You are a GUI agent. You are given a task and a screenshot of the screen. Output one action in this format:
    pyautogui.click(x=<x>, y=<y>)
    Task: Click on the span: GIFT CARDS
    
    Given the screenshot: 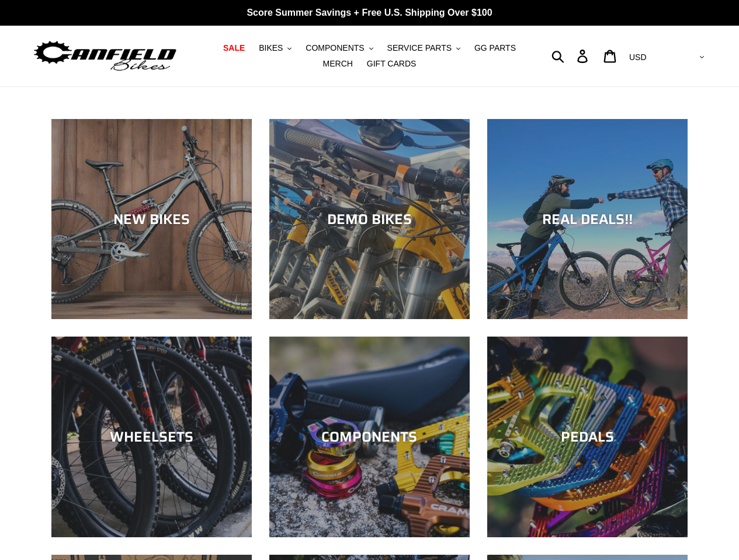 What is the action you would take?
    pyautogui.click(x=391, y=64)
    